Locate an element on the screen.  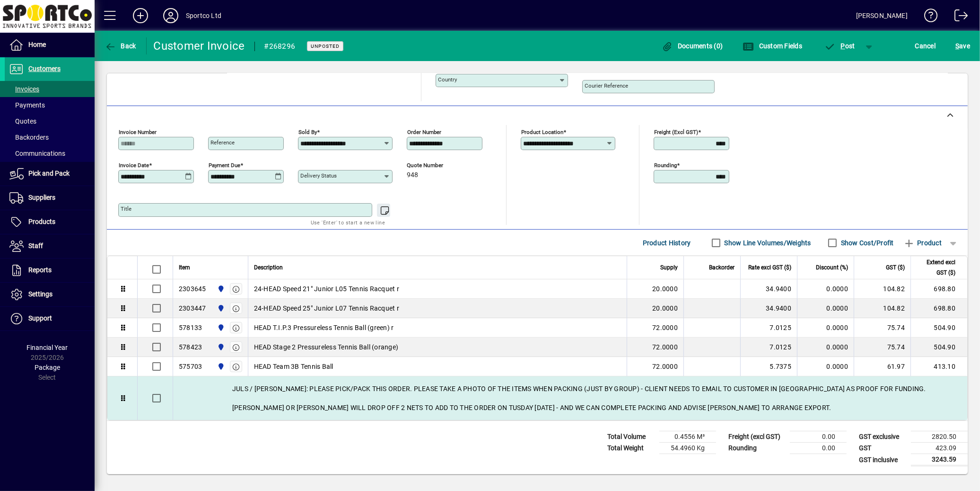
td: 75.74 is located at coordinates (882, 328).